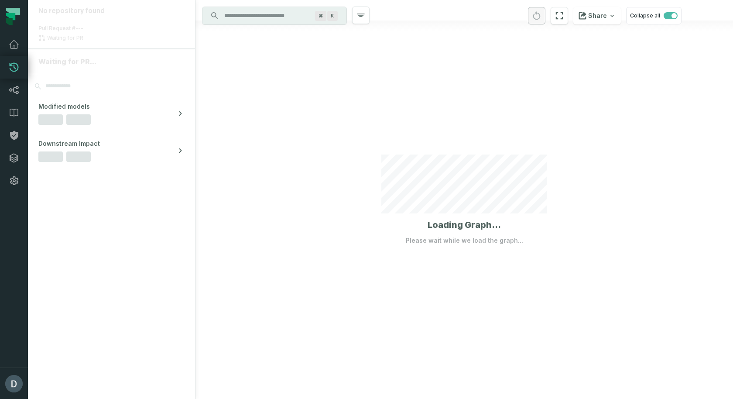 The width and height of the screenshot is (733, 399). Describe the element at coordinates (464, 240) in the screenshot. I see `p: Please wait while we load the graph...` at that location.